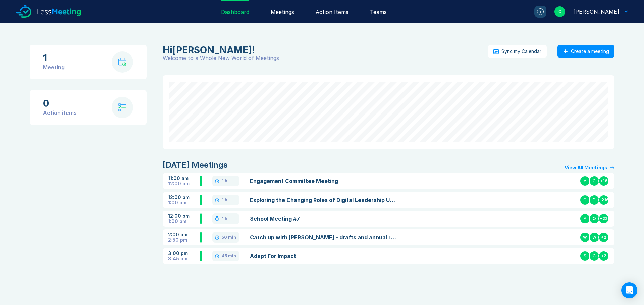  I want to click on div: 11:00 am, so click(184, 179).